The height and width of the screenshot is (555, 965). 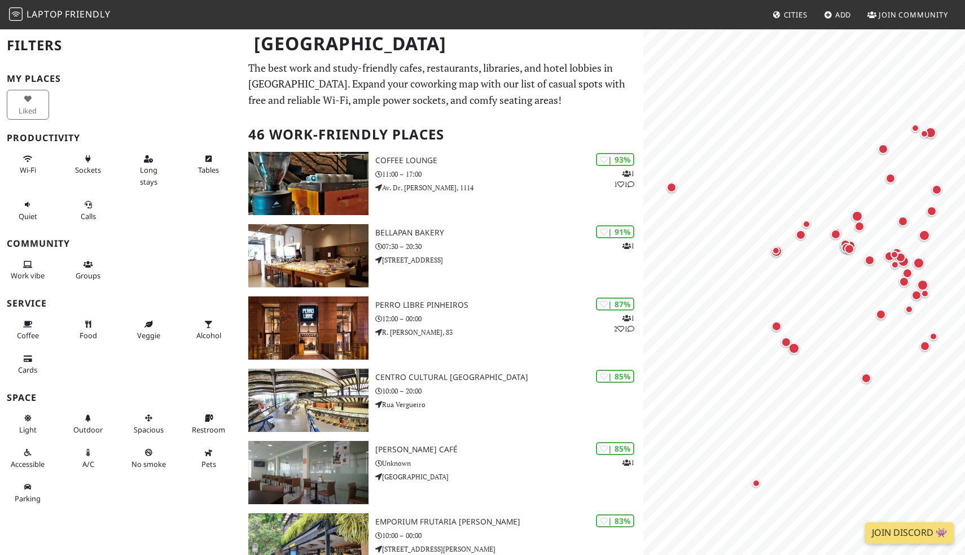 I want to click on button: Pets, so click(x=209, y=458).